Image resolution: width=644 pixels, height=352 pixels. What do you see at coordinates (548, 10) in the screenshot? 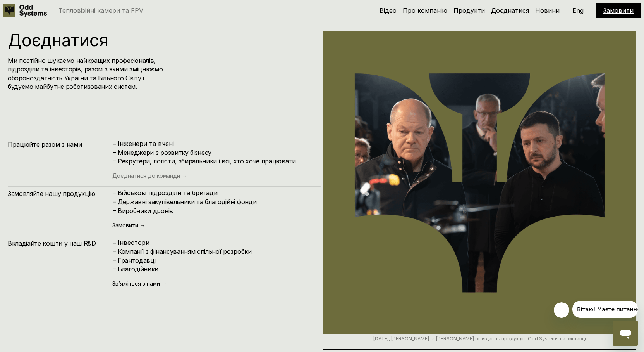
I see `a: Новини` at bounding box center [548, 10].